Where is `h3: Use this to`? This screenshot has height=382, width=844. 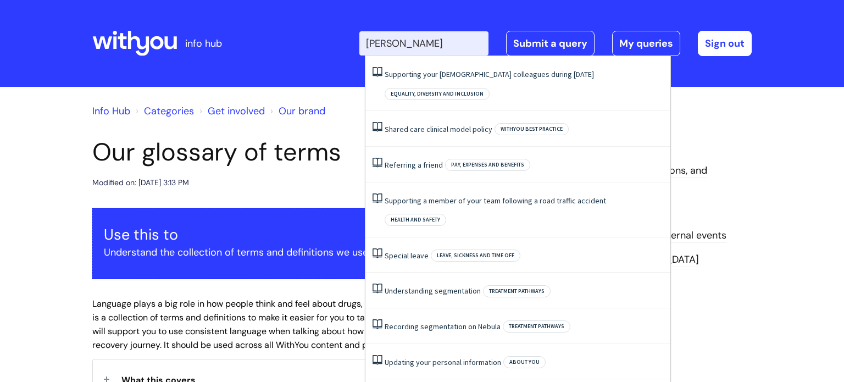 h3: Use this to is located at coordinates (309, 235).